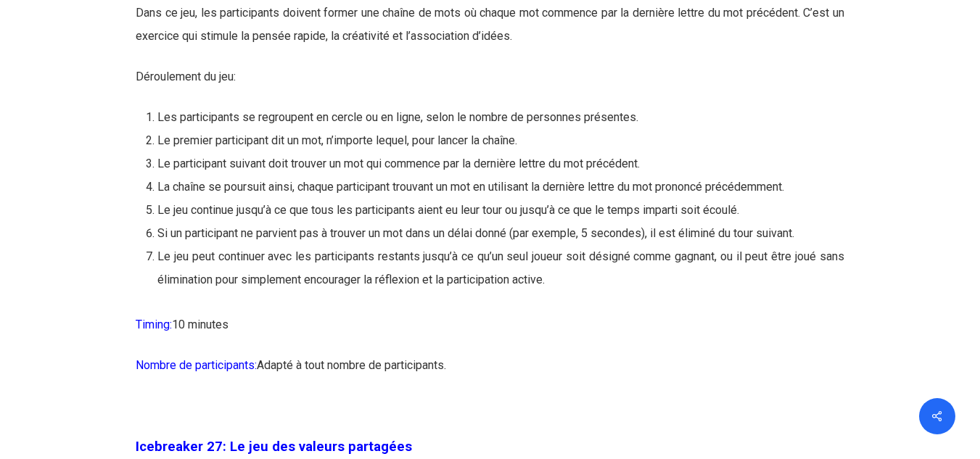  What do you see at coordinates (501, 118) in the screenshot?
I see `li: Les participants se regroupent en cercle ou en ligne, selon le nombre de personnes présentes.` at bounding box center [501, 118].